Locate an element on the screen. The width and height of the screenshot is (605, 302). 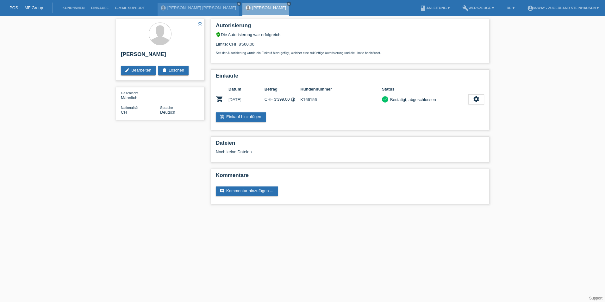
td: K166156 is located at coordinates (341, 99).